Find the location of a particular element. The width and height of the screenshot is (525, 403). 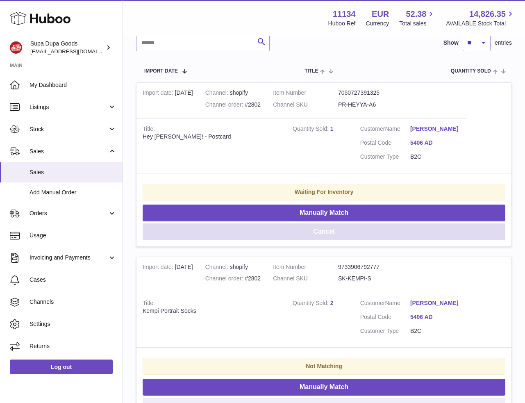

div: Supa Dupa Goods is located at coordinates (67, 48).